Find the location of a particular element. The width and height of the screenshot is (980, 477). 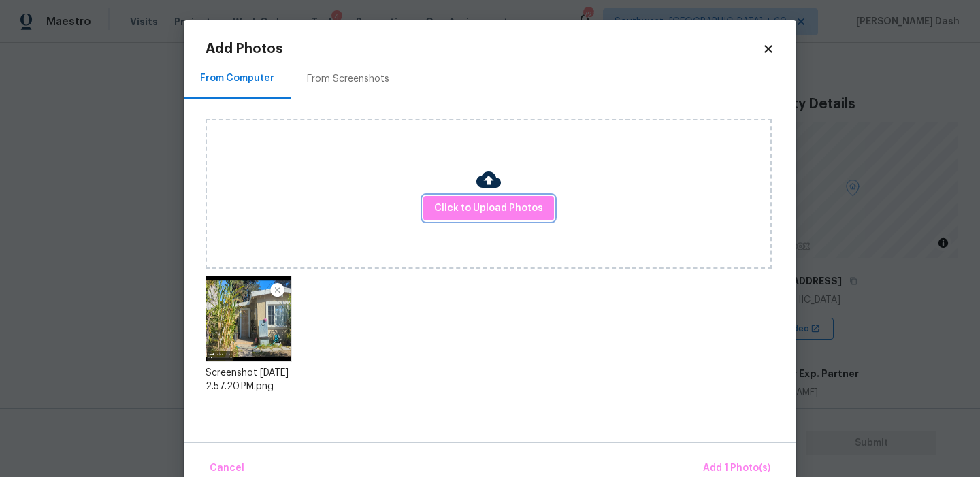

button: Click to Upload Photos is located at coordinates (489, 208).